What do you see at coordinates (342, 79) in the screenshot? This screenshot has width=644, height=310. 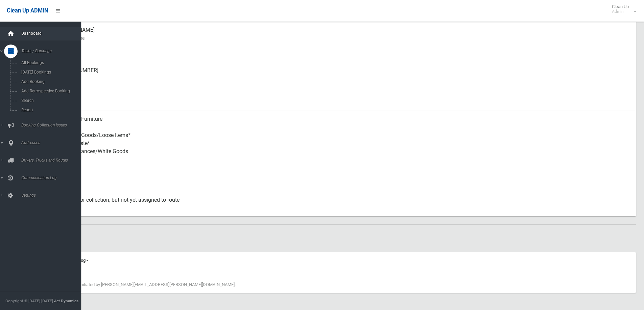 I see `small: Landline` at bounding box center [342, 79].